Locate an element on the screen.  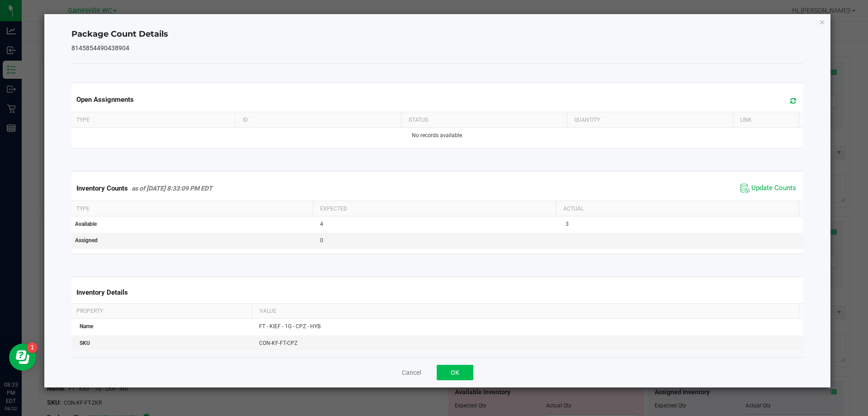
span: Status is located at coordinates (418, 120).